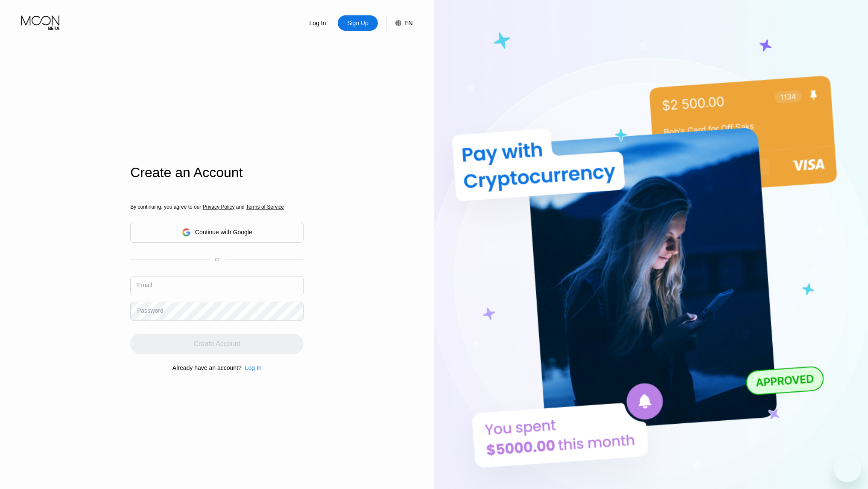 Image resolution: width=868 pixels, height=489 pixels. Describe the element at coordinates (207, 368) in the screenshot. I see `div: Already have an account?` at that location.